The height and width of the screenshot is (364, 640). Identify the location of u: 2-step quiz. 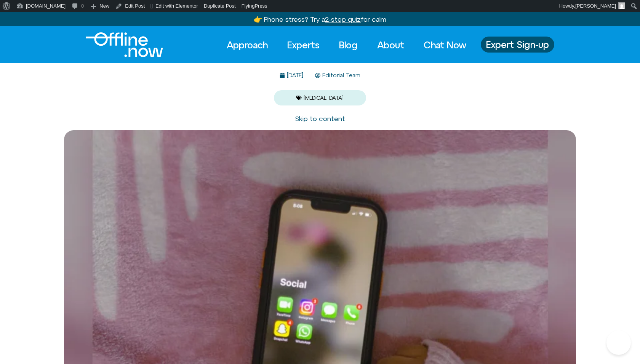
(343, 19).